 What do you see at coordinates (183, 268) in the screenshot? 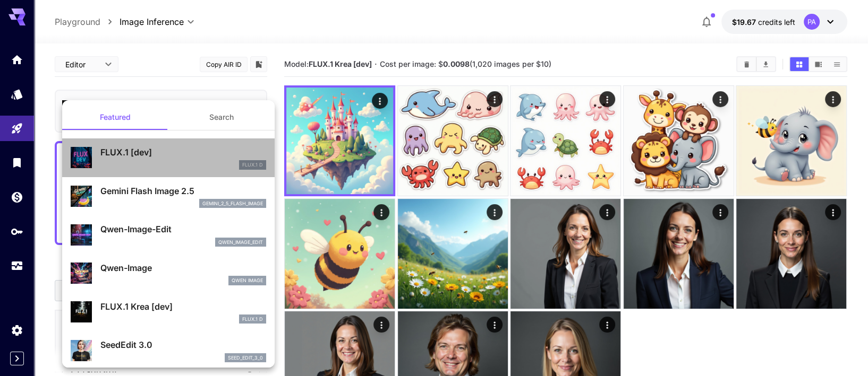
I see `p: Qwen-Image` at bounding box center [183, 268].